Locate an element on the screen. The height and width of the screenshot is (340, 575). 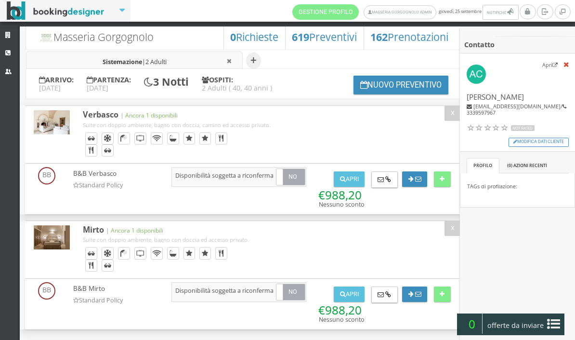
a: Gestione Profilo is located at coordinates (326, 12).